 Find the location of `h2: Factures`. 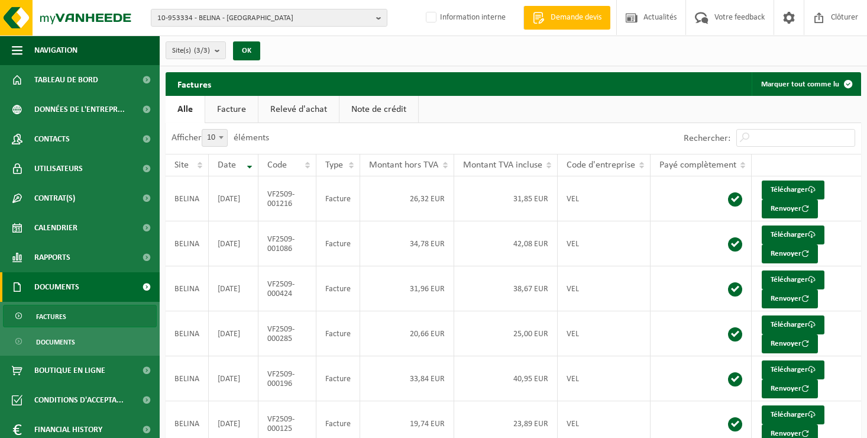

h2: Factures is located at coordinates (194, 83).